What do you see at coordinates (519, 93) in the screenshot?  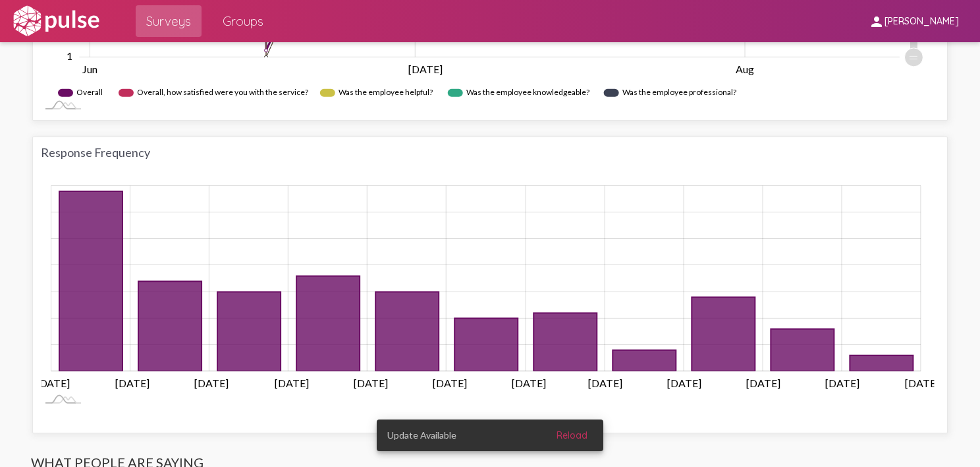 I see `g: Was the employee knowledgeable?` at bounding box center [519, 93].